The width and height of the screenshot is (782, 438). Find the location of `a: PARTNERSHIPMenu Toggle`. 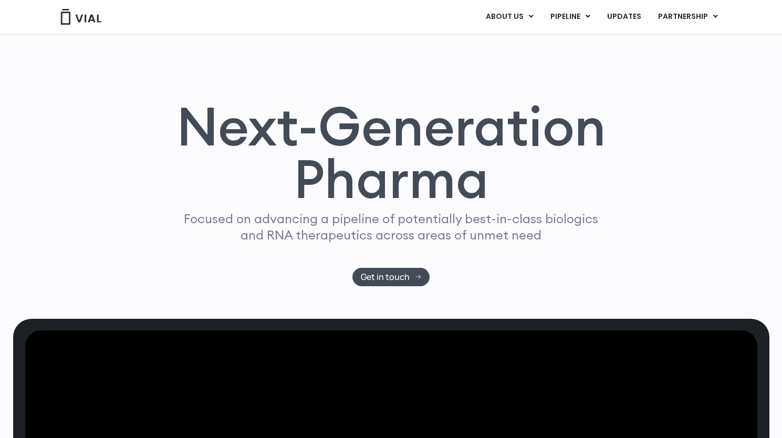

a: PARTNERSHIPMenu Toggle is located at coordinates (688, 17).